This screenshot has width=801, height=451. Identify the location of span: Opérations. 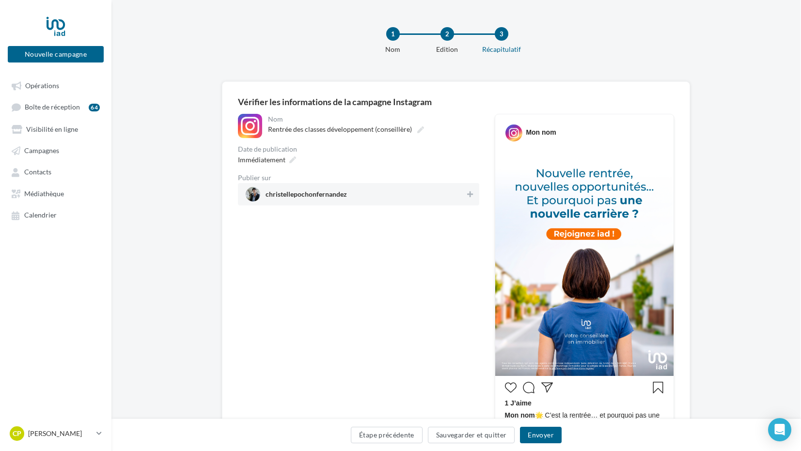
(42, 85).